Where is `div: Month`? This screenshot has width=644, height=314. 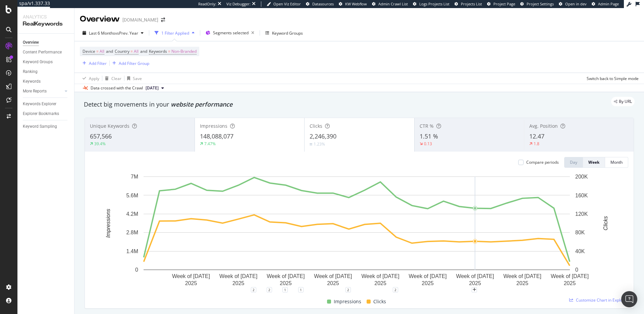
div: Month is located at coordinates (617, 162).